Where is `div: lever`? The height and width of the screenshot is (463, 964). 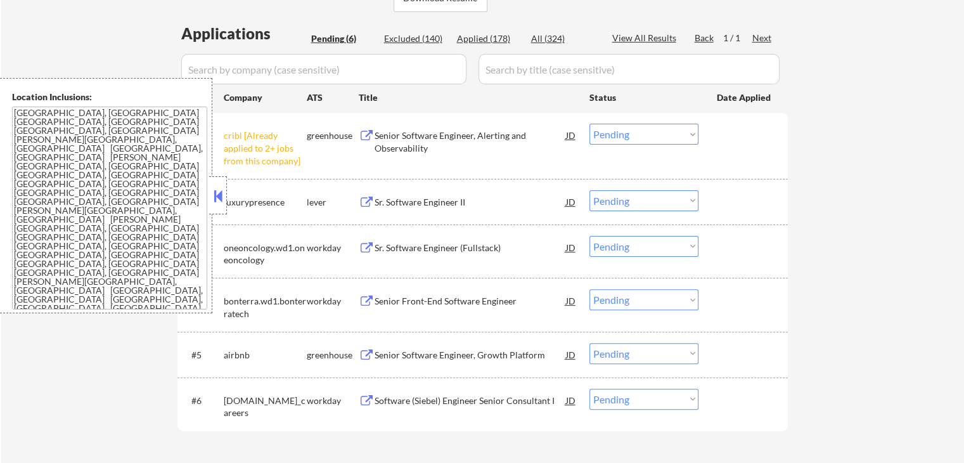 div: lever is located at coordinates (333, 202).